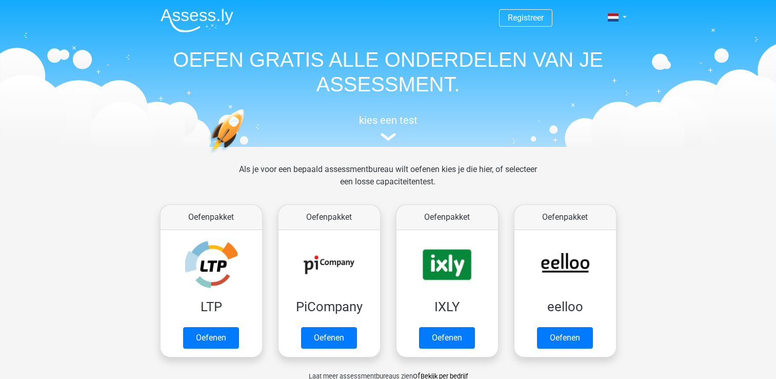 This screenshot has width=776, height=379. What do you see at coordinates (197, 20) in the screenshot?
I see `img: Assessly` at bounding box center [197, 20].